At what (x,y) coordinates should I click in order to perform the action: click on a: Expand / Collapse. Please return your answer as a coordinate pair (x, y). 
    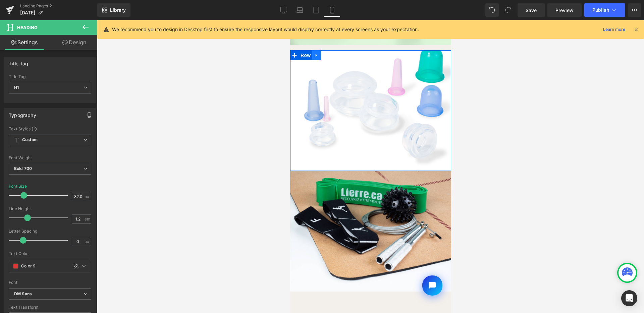
    Looking at the image, I should click on (27, 35).